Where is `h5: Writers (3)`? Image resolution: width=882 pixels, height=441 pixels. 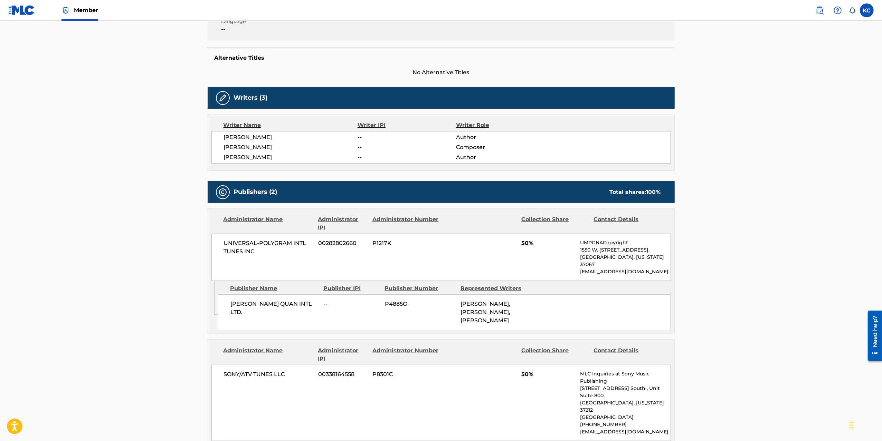 h5: Writers (3) is located at coordinates (251, 98).